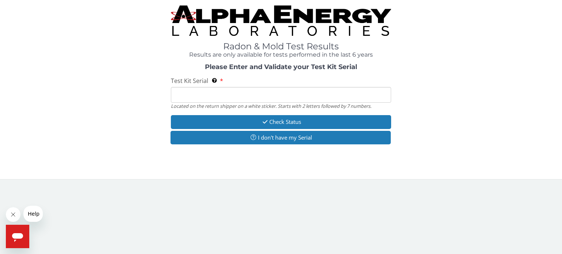 This screenshot has height=254, width=562. I want to click on span: Help, so click(10, 8).